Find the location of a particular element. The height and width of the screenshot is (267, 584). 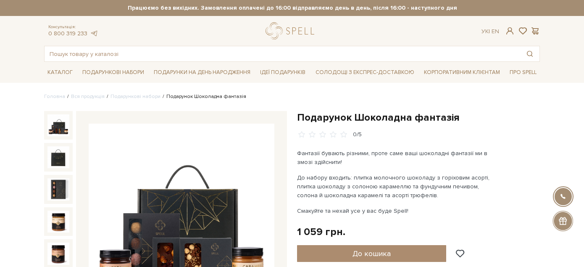

a: Каталог is located at coordinates (60, 72).